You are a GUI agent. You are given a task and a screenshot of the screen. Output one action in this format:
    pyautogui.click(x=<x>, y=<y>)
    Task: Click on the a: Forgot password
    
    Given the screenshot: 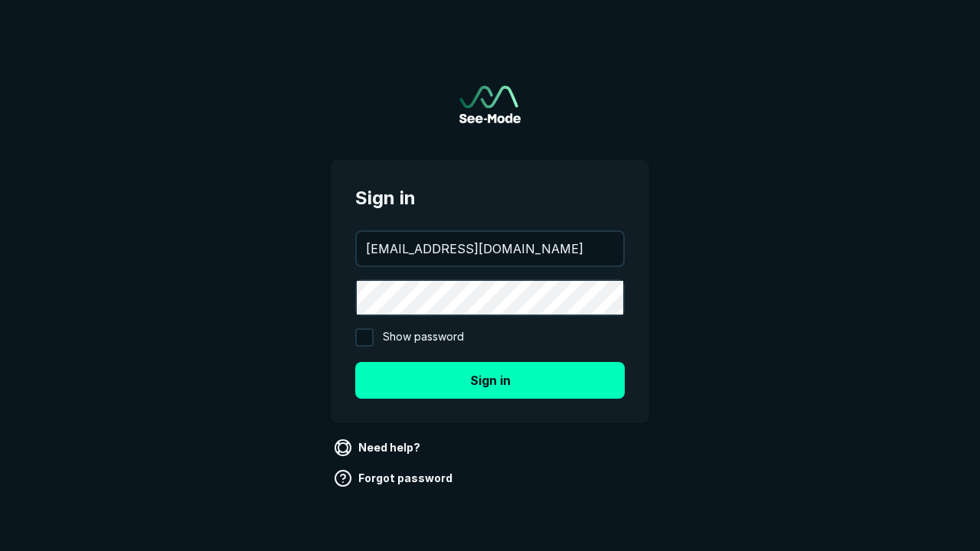 What is the action you would take?
    pyautogui.click(x=394, y=478)
    